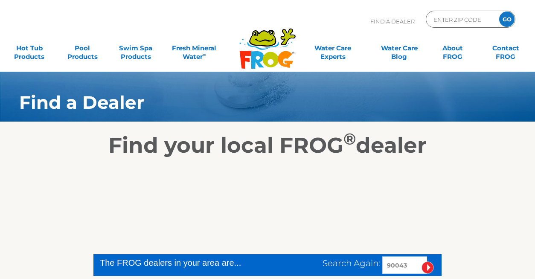 The width and height of the screenshot is (535, 279). I want to click on input: GO, so click(506, 19).